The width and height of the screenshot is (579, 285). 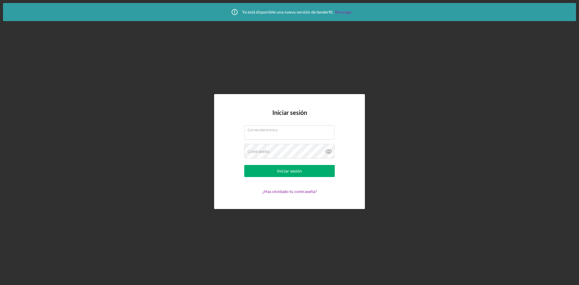 I want to click on a: ¿Has olvidado tu contraseña?, so click(x=289, y=191).